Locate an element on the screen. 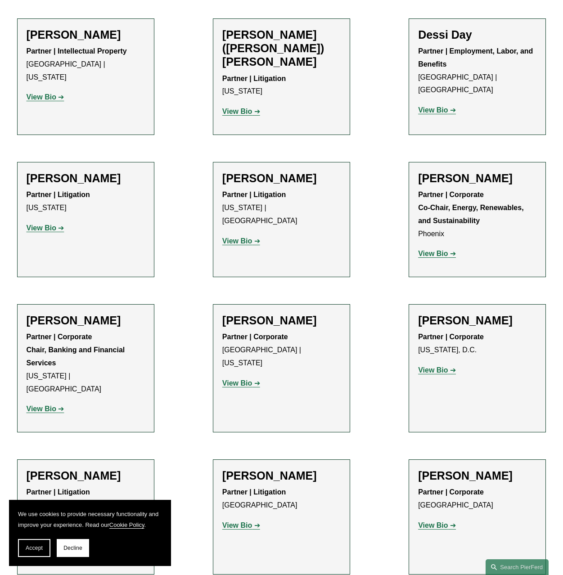  span: Decline is located at coordinates (73, 548).